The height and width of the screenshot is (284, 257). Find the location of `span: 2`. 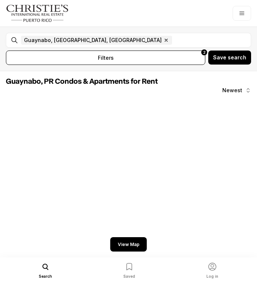

span: 2 is located at coordinates (204, 52).